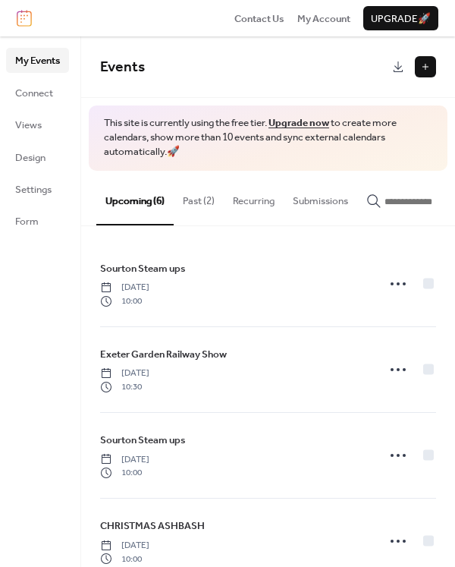  I want to click on button: Upgrade🚀, so click(401, 18).